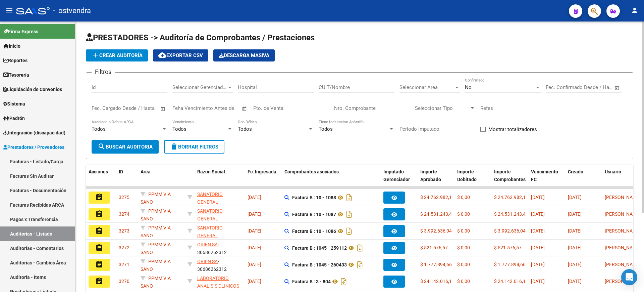 The image size is (644, 292). Describe the element at coordinates (15, 61) in the screenshot. I see `span: Reportes` at that location.